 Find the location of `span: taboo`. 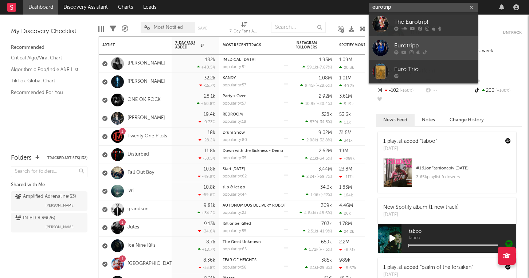

span: taboo is located at coordinates (463, 232).